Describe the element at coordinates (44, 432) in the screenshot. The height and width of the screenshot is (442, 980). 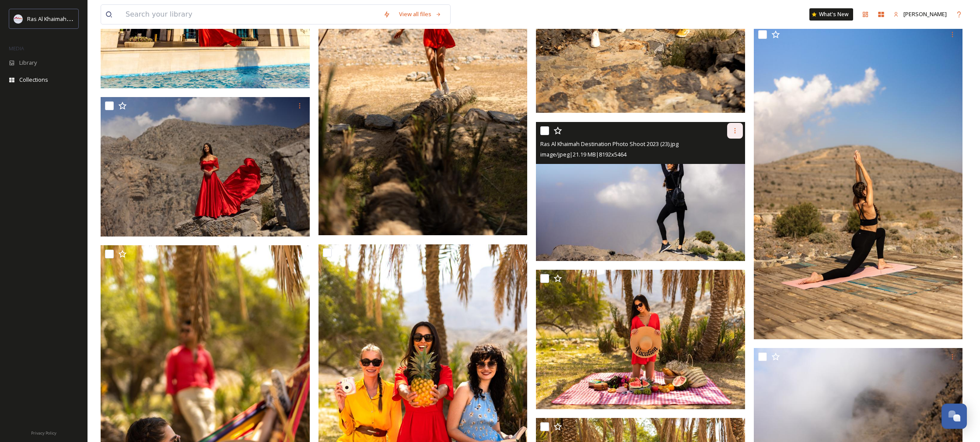
I see `a: Privacy Policy` at that location.